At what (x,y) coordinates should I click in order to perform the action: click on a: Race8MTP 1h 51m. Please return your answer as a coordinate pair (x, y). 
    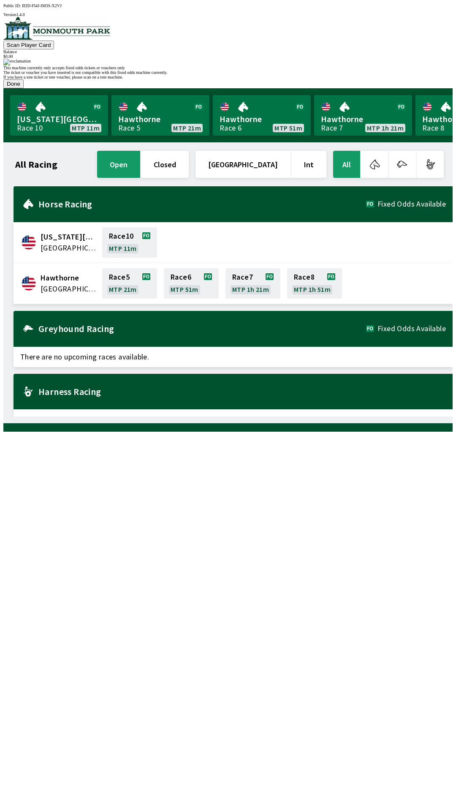
    Looking at the image, I should click on (315, 283).